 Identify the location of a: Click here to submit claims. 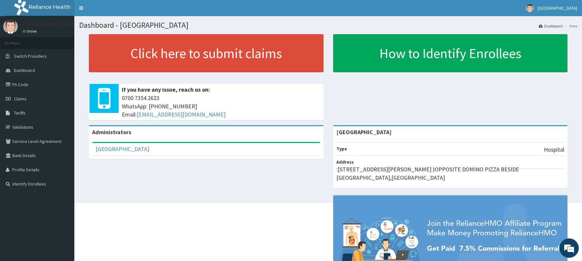
(206, 53).